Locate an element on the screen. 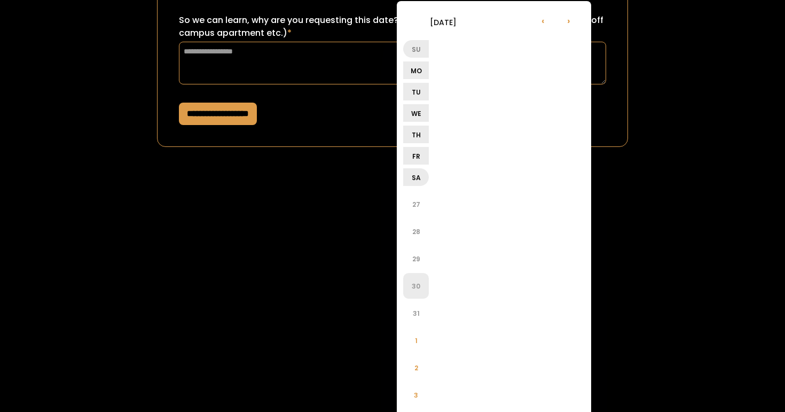 The height and width of the screenshot is (412, 785). li: 3 is located at coordinates (416, 395).